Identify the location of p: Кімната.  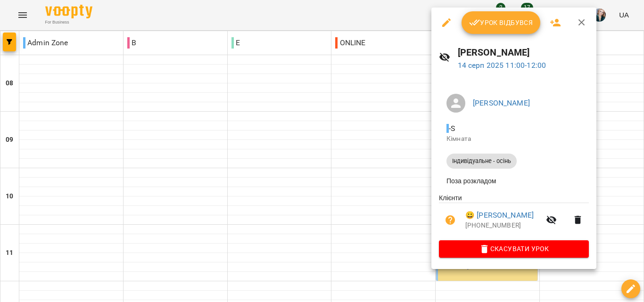
(514, 139).